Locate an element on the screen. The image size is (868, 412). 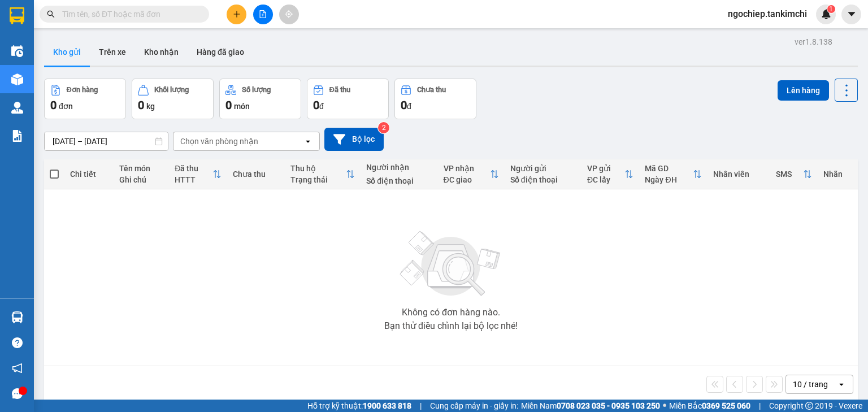
div: VP nhận is located at coordinates (467, 168).